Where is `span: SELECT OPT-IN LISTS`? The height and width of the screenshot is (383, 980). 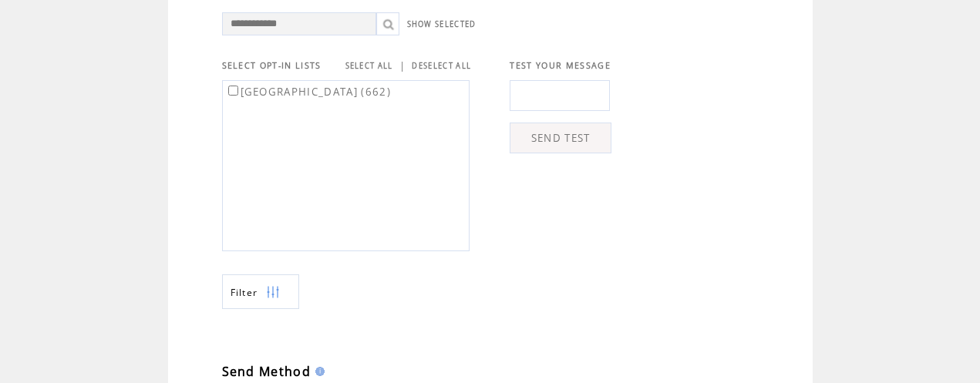
span: SELECT OPT-IN LISTS is located at coordinates (272, 66).